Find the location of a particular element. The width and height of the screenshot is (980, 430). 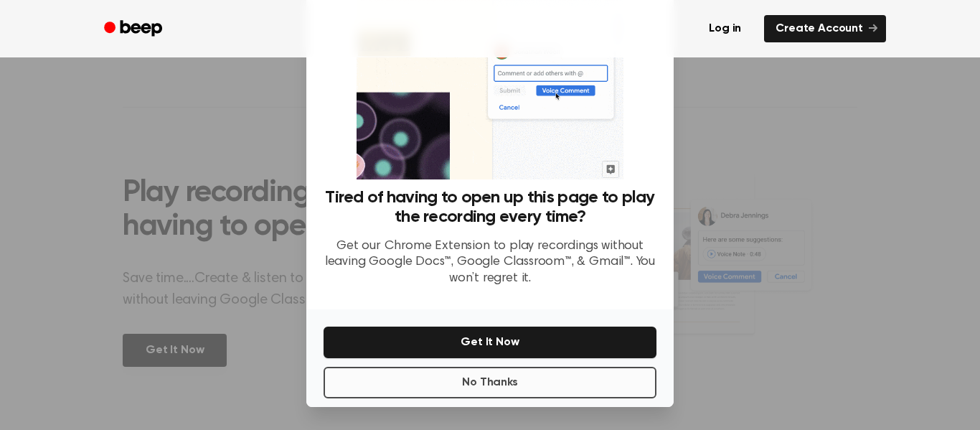

a: Create Account is located at coordinates (825, 28).